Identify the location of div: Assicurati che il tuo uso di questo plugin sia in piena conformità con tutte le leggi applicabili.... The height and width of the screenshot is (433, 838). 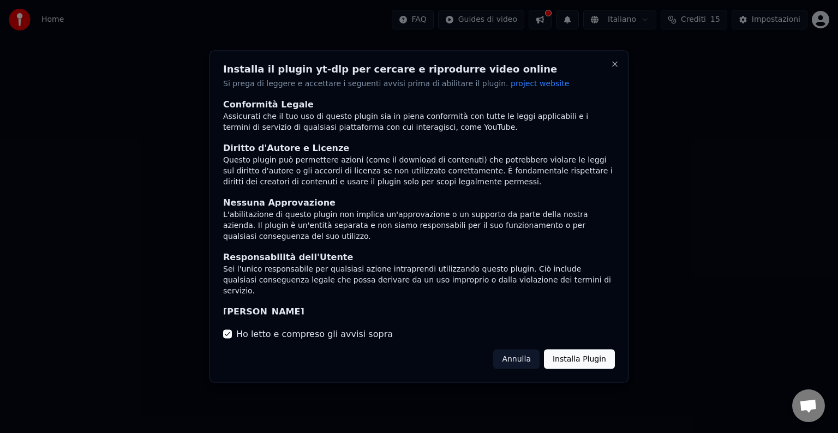
(419, 122).